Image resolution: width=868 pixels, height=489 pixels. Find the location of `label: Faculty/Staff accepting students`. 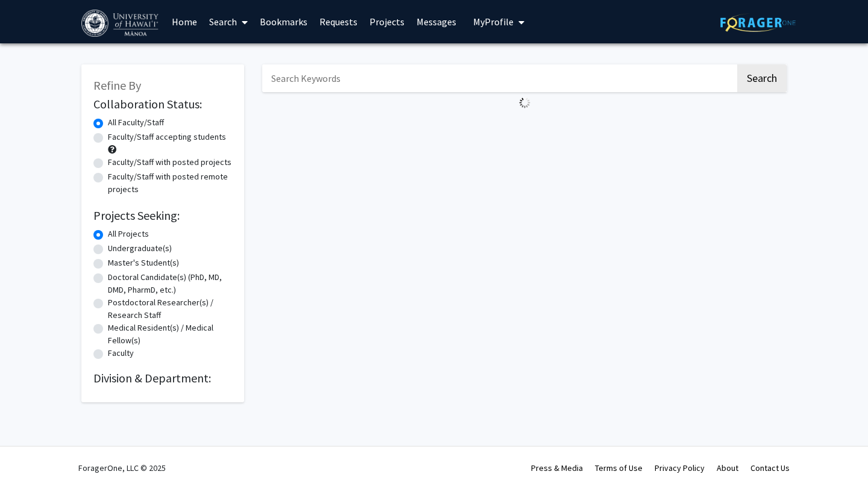

label: Faculty/Staff accepting students is located at coordinates (167, 136).